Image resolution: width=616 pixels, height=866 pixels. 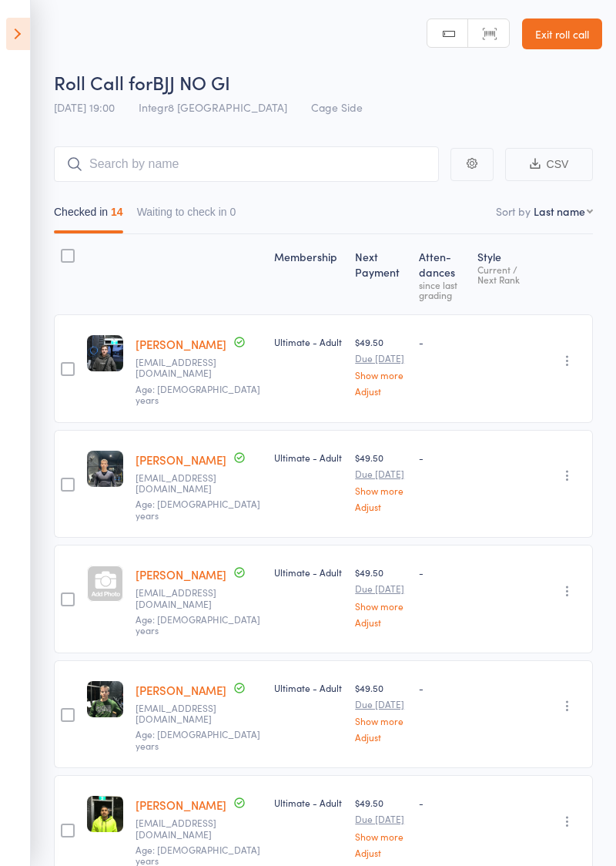 What do you see at coordinates (513, 211) in the screenshot?
I see `label: Sort by` at bounding box center [513, 211].